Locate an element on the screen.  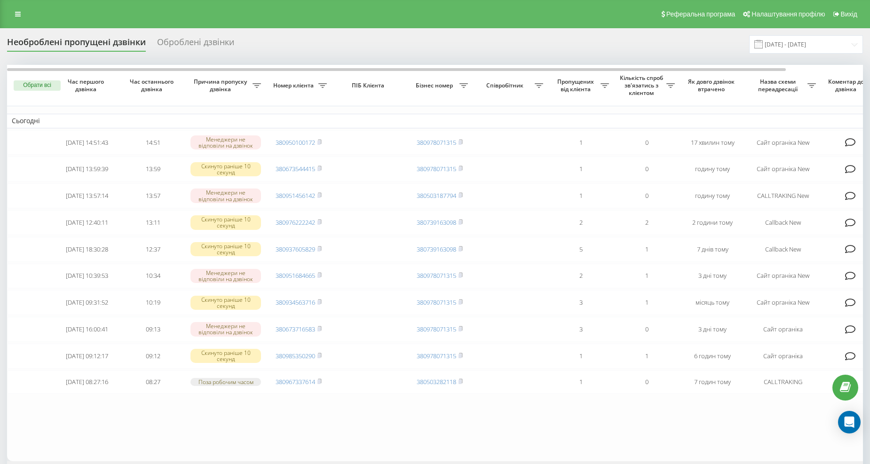
div: Оброблені дзвінки is located at coordinates (196, 44).